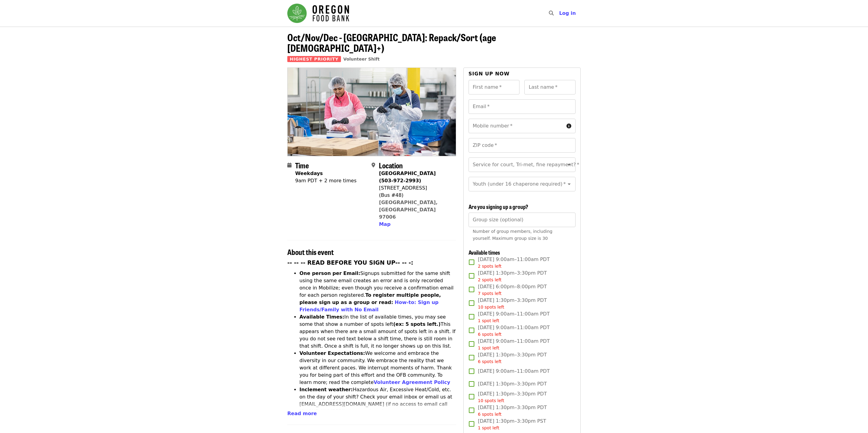  I want to click on strong: Volunteer Expectations:, so click(332, 353).